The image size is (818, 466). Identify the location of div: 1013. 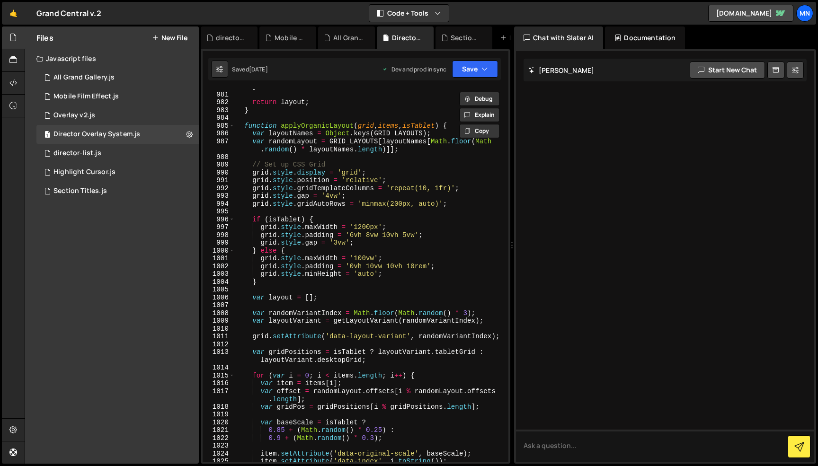
(219, 356).